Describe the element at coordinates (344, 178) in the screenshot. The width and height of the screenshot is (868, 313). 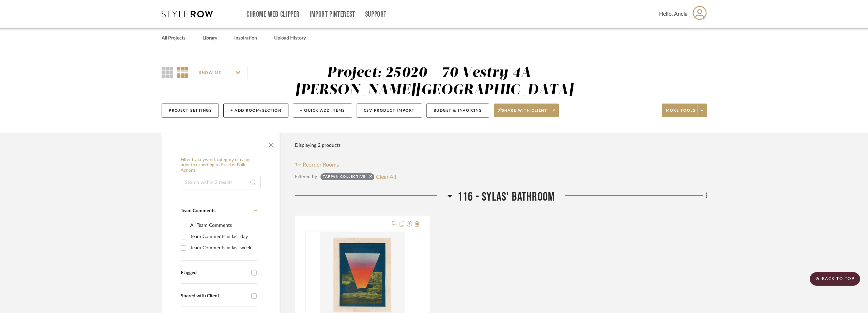
I see `div: Tappan Collective` at that location.